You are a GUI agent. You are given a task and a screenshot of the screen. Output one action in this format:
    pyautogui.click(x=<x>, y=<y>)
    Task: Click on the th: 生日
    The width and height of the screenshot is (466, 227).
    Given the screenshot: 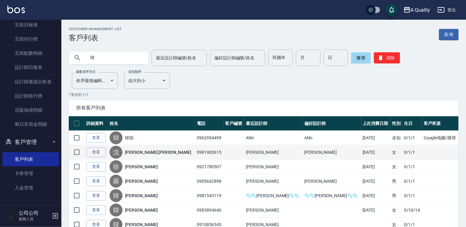 What is the action you would take?
    pyautogui.click(x=412, y=123)
    